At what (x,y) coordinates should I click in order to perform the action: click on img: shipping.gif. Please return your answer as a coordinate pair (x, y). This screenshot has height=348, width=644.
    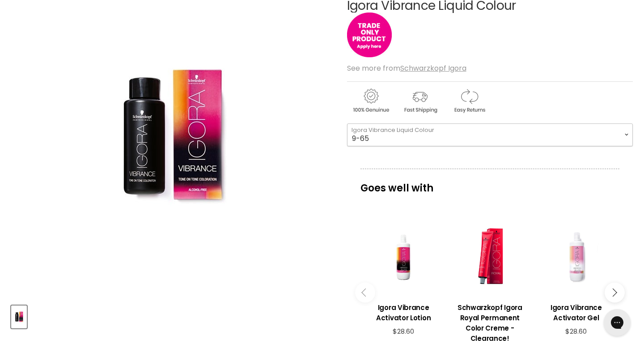
    Looking at the image, I should click on (420, 101).